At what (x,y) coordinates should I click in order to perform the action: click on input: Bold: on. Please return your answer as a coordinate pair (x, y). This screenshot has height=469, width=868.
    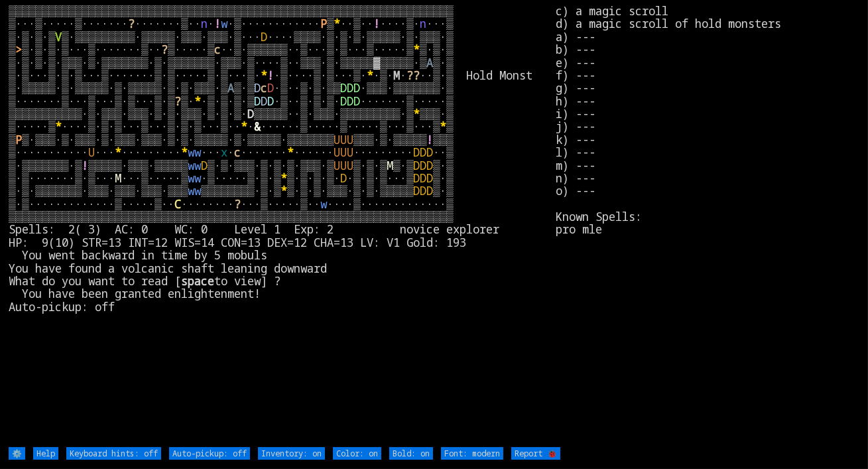
    Looking at the image, I should click on (411, 453).